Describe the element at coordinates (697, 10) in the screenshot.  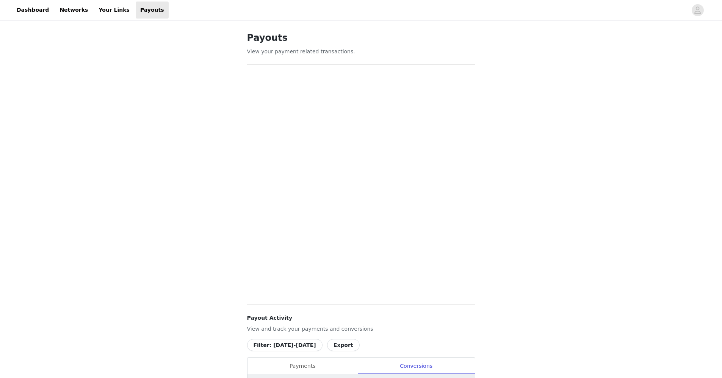
I see `div: avatar` at that location.